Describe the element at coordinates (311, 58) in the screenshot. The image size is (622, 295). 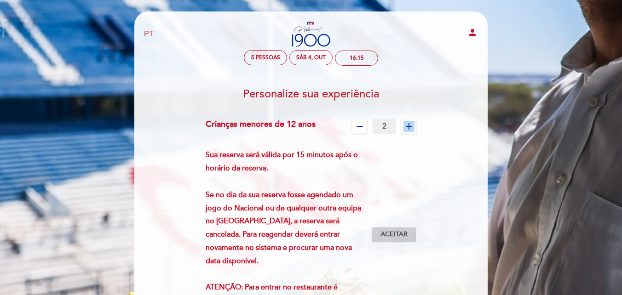
I see `div: Sáb 4, out` at that location.